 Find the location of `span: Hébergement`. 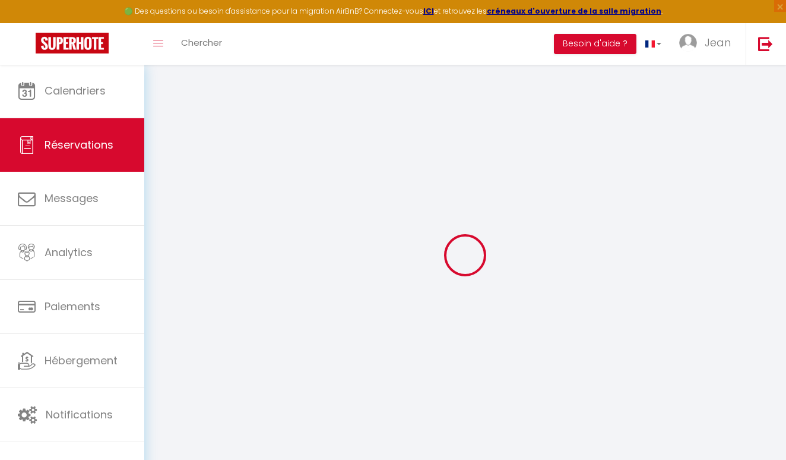

span: Hébergement is located at coordinates (81, 360).